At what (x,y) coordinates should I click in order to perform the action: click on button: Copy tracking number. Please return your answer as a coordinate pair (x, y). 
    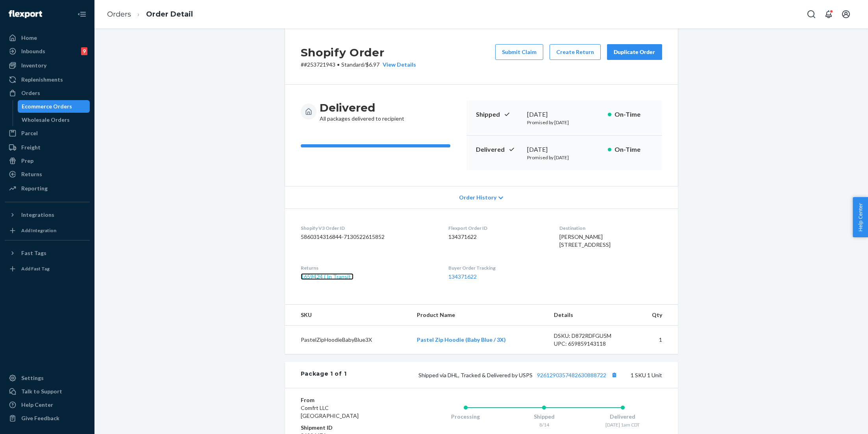
    Looking at the image, I should click on (615, 375).